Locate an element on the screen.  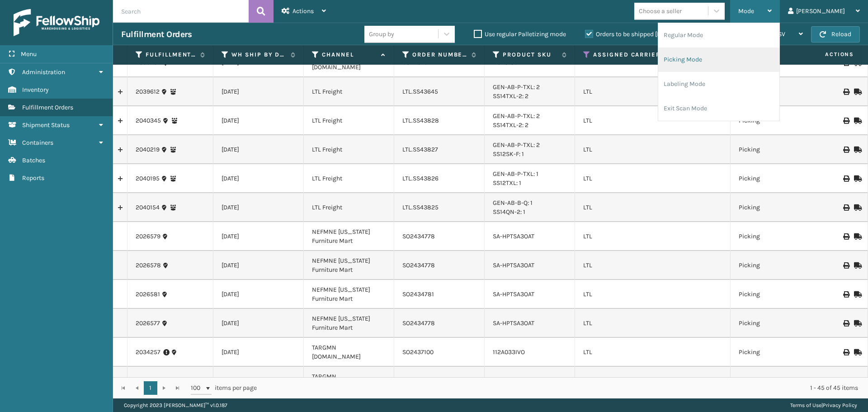
label: Assigned Carrier Service is located at coordinates (653, 55).